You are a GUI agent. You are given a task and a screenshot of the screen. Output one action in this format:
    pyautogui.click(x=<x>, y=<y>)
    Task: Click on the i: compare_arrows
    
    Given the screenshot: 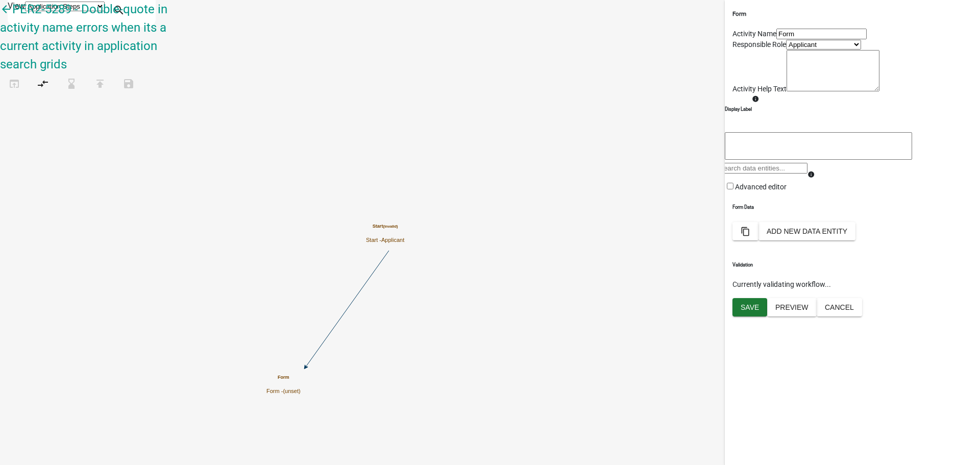 What is the action you would take?
    pyautogui.click(x=43, y=85)
    